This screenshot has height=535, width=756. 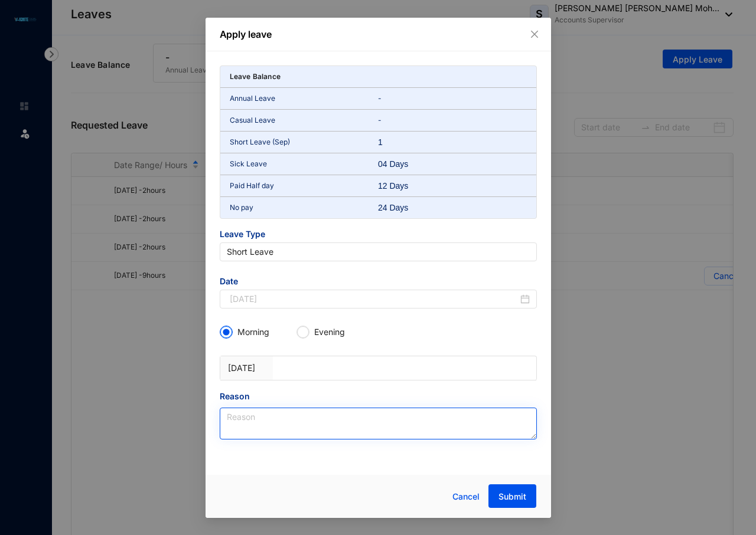 What do you see at coordinates (330, 332) in the screenshot?
I see `p: Evening` at bounding box center [330, 332].